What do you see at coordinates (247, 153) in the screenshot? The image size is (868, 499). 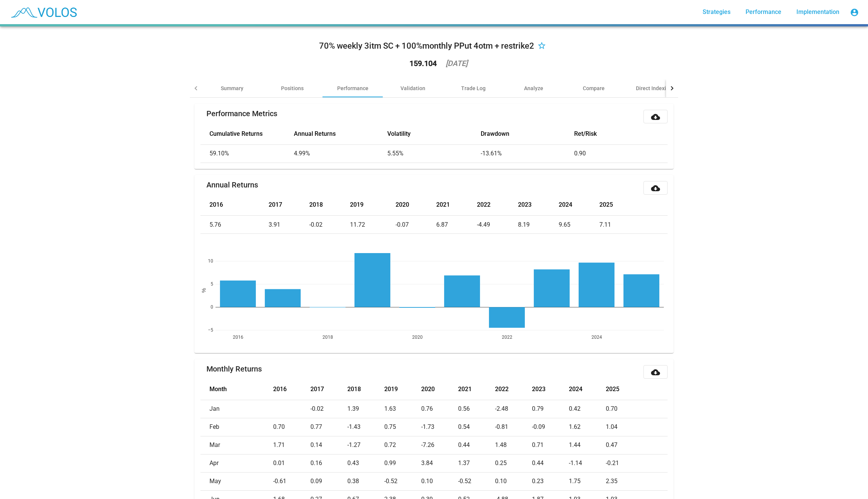 I see `td: 59.10%` at bounding box center [247, 153].